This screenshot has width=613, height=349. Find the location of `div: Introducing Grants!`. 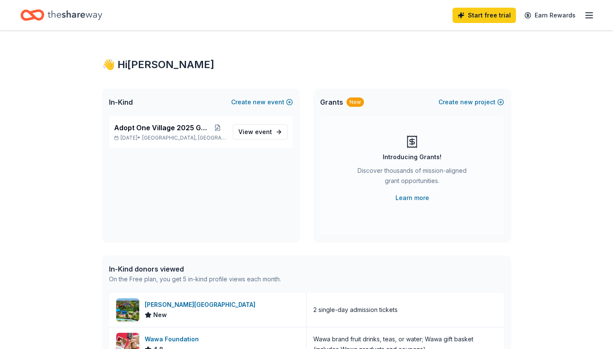

div: Introducing Grants! is located at coordinates (412, 157).